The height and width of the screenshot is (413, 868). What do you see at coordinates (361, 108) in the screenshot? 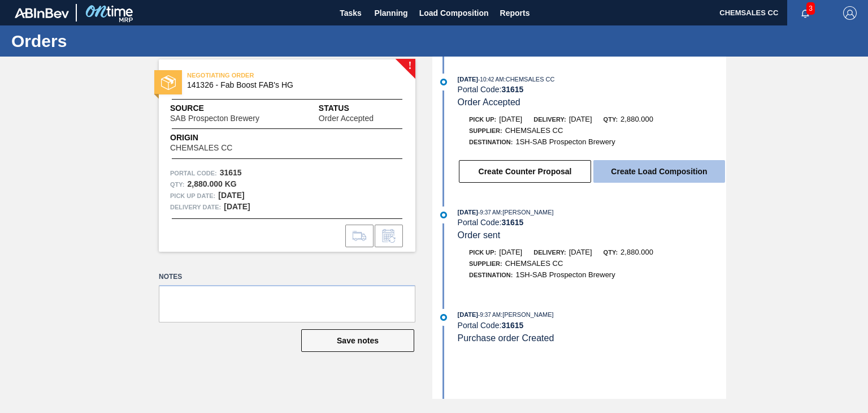
I see `span: Status` at bounding box center [361, 108].